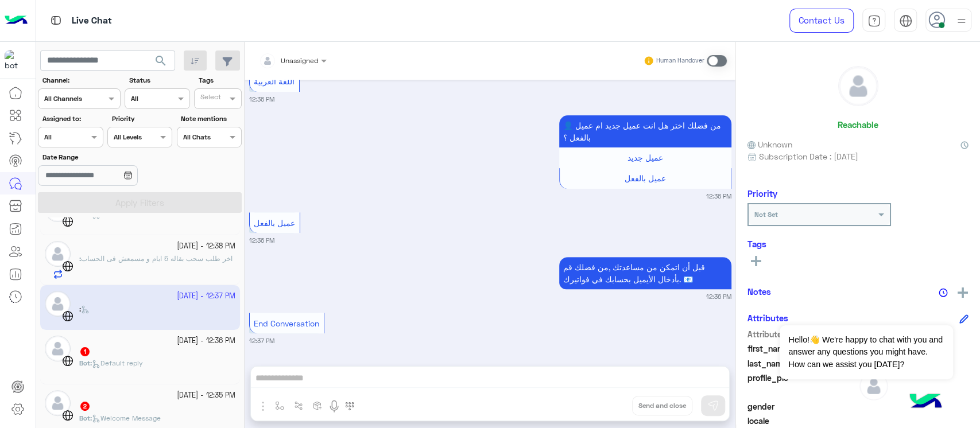  I want to click on span: اخر طلب سحب بقاله 5 ايام و مسمعش فى الحساب, so click(157, 258).